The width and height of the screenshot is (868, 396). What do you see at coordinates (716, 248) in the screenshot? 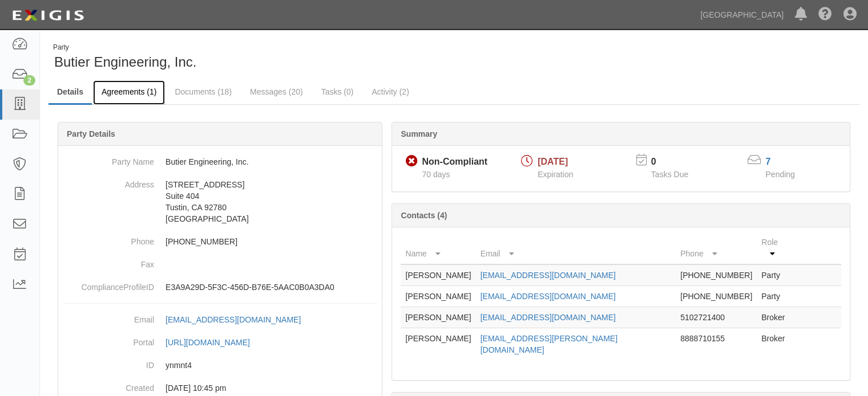
I see `th: Phone` at bounding box center [716, 248].